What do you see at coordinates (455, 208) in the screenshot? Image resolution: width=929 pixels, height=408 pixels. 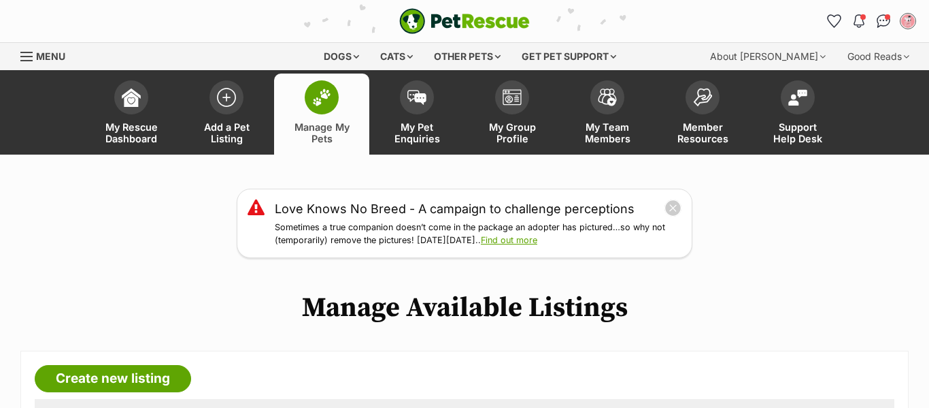 I see `a: Love Knows No Breed - A campaign to challenge perceptions` at bounding box center [455, 208].